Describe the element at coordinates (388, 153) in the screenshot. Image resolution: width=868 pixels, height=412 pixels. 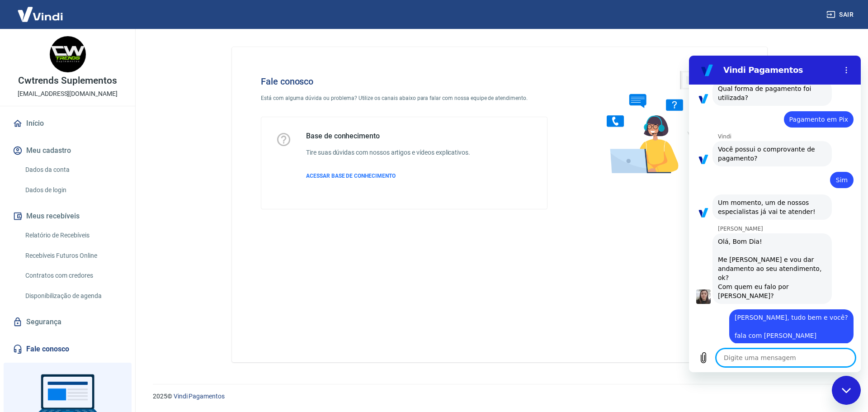
I see `h6: Tire suas dúvidas com nossos artigos e vídeos explicativos.` at that location.